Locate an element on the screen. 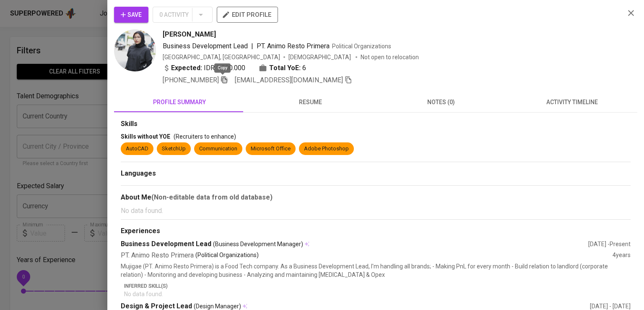  p: Not open to relocation is located at coordinates (389, 57).